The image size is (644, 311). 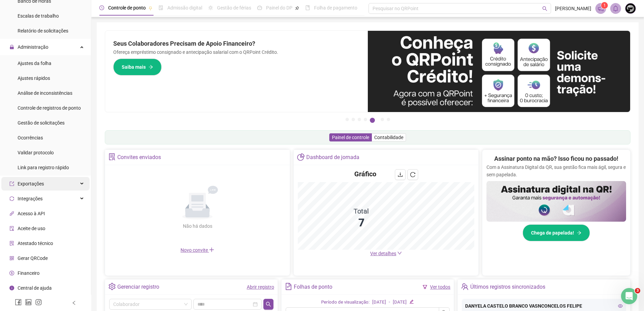 I want to click on span: Acesso à API, so click(x=31, y=214).